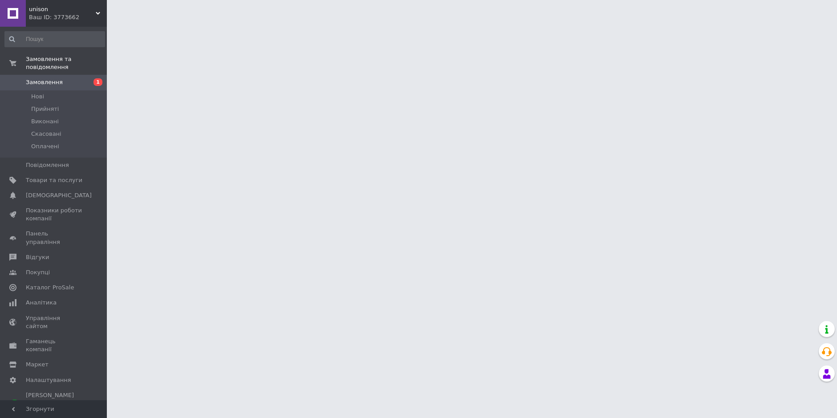 The height and width of the screenshot is (418, 837). What do you see at coordinates (54, 346) in the screenshot?
I see `span: Гаманець компанії` at bounding box center [54, 346].